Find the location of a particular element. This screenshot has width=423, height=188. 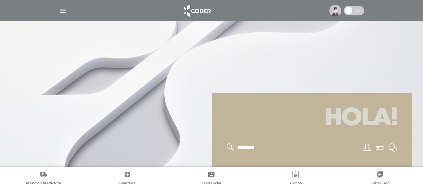

span: Atención Médica Ya is located at coordinates (43, 183).